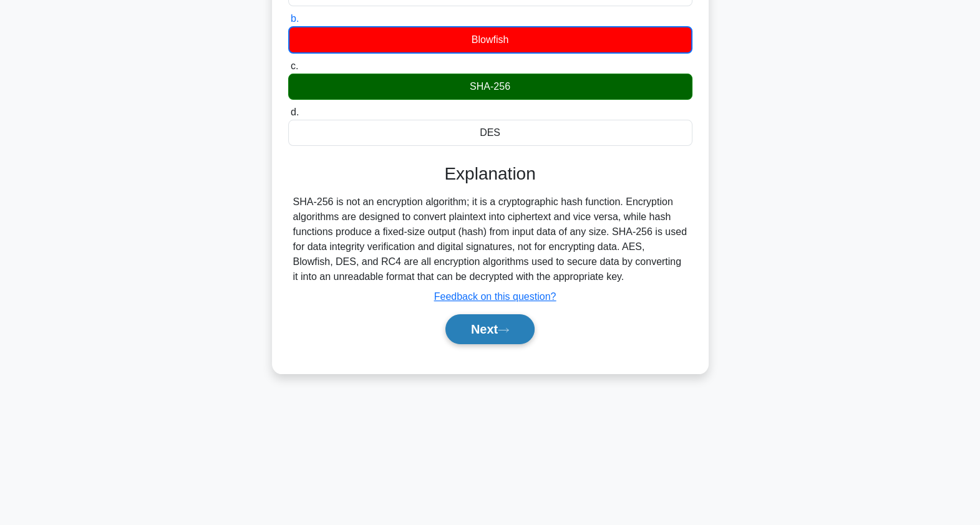  Describe the element at coordinates (490, 133) in the screenshot. I see `div: DES` at that location.